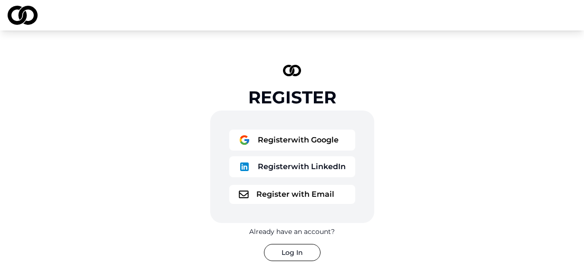 Image resolution: width=584 pixels, height=263 pixels. What do you see at coordinates (292, 231) in the screenshot?
I see `div: Already have an account?` at bounding box center [292, 231].